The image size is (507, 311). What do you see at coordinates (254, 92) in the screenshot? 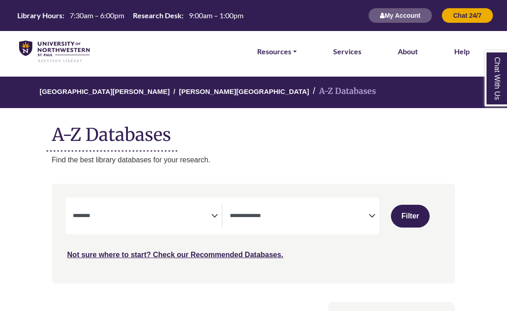
I see `nav: breadcrumb` at bounding box center [254, 92].